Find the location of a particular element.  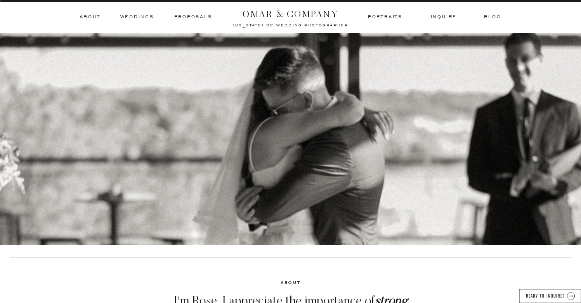

a: Portraits is located at coordinates (385, 17).